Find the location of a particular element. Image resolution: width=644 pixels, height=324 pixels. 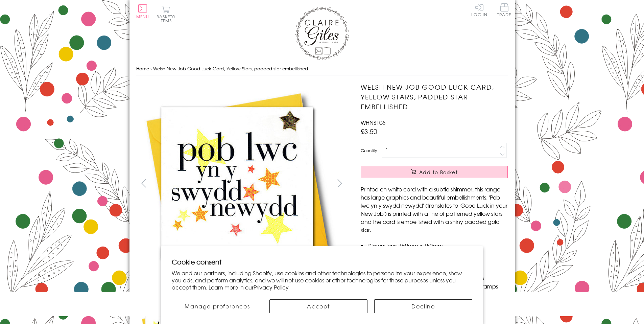

span: Menu is located at coordinates (143, 16).